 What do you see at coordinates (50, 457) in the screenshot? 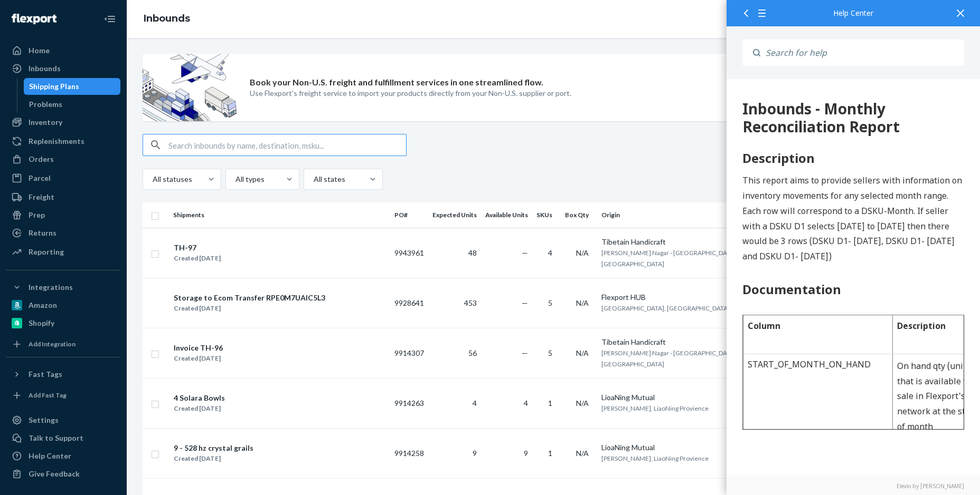
I see `div: Help Center` at bounding box center [50, 457].